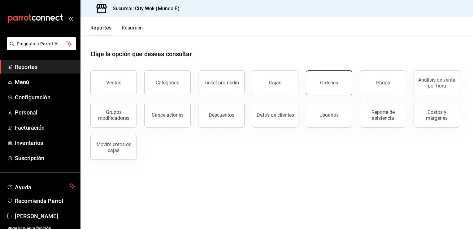 Image resolution: width=473 pixels, height=229 pixels. I want to click on div: Grupos modificadores, so click(114, 115).